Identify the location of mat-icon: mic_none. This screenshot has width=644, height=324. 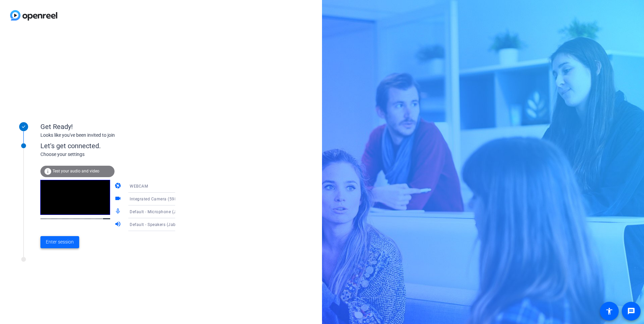
(119, 212).